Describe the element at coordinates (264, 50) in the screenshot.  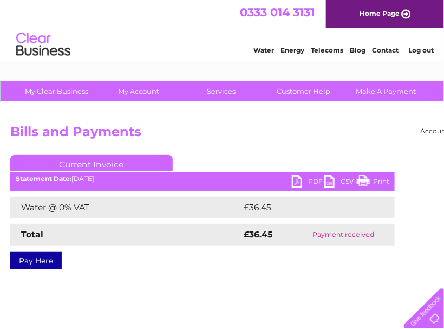
I see `a: Water` at that location.